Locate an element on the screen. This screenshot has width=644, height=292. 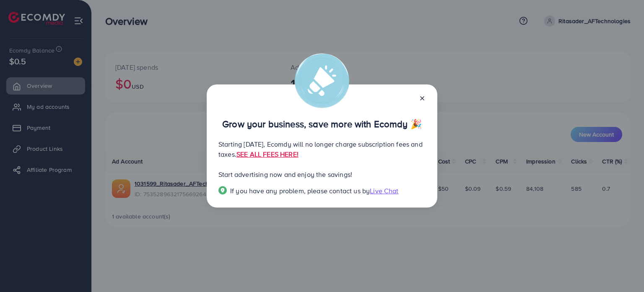
a: SEE ALL FEES HERE! is located at coordinates (268, 154).